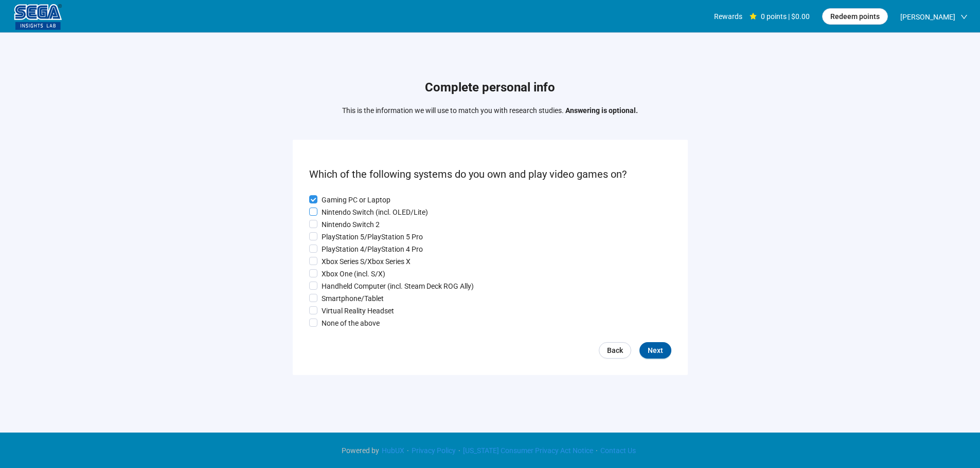 The height and width of the screenshot is (468, 980). I want to click on p: Xbox Series S/Xbox Series X, so click(366, 262).